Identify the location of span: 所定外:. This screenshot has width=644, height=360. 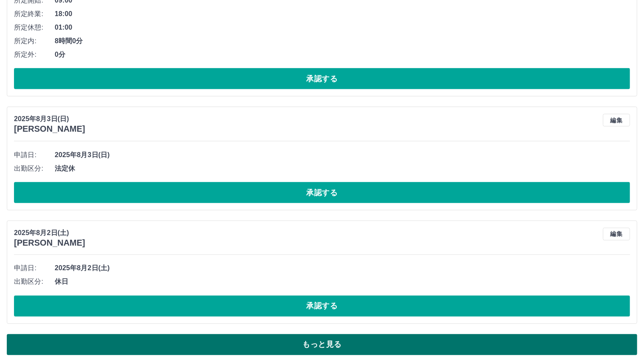
(34, 55).